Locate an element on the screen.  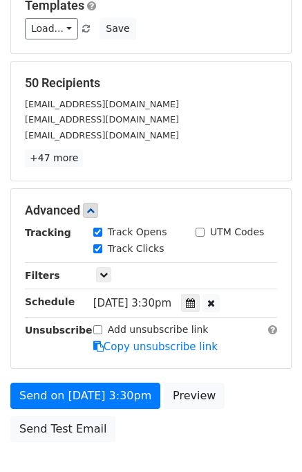
strong: Tracking is located at coordinates (48, 232).